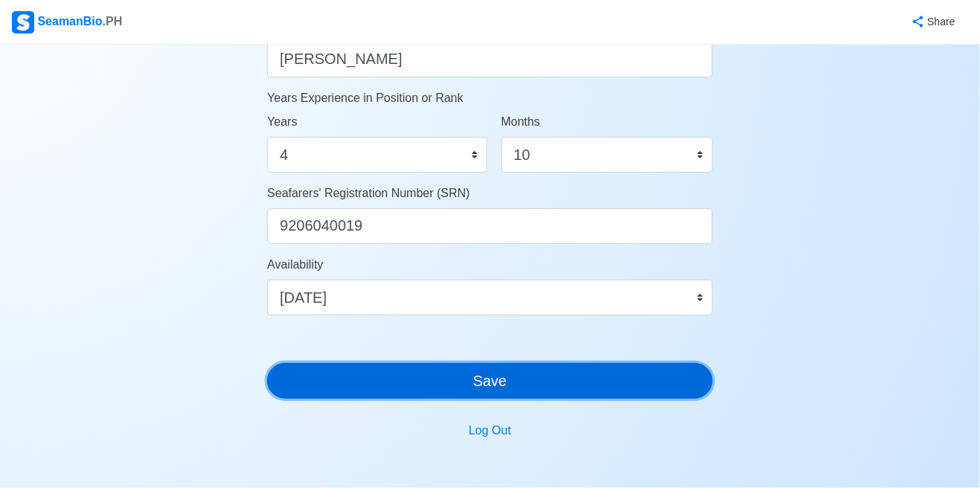  What do you see at coordinates (490, 431) in the screenshot?
I see `button: Log Out` at bounding box center [490, 431].